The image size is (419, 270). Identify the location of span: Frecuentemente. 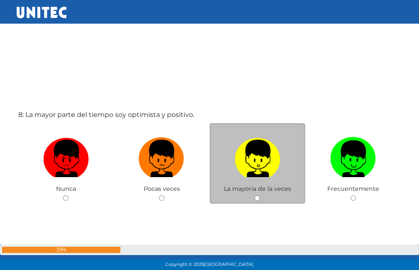
(353, 189).